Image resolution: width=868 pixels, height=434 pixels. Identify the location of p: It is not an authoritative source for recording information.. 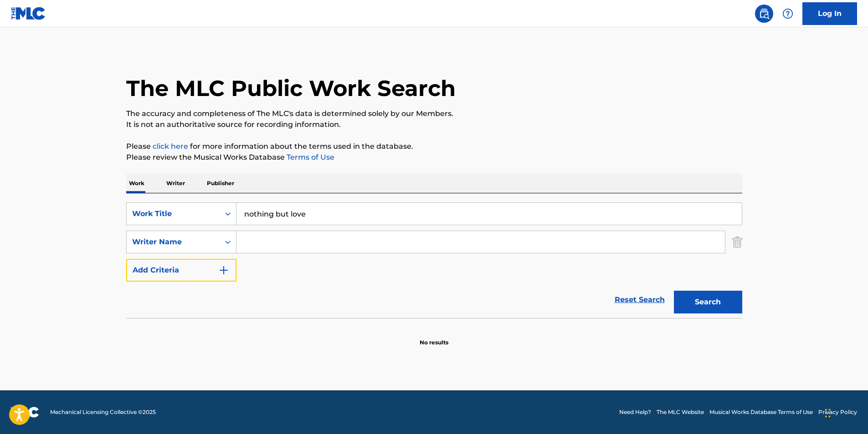
(434, 124).